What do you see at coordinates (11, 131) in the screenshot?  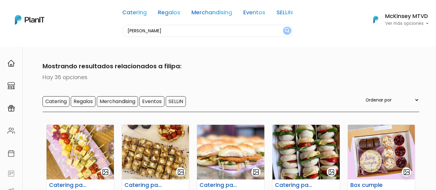 I see `img: people-662611757002400ad9ed0e3c099ab2801c6687ba6c219adb57efc949bc21e19d.svg` at bounding box center [11, 131].